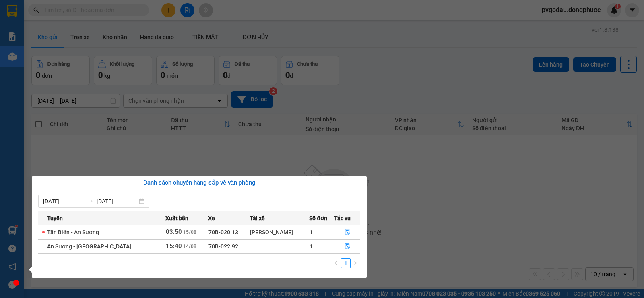  Describe the element at coordinates (223, 232) in the screenshot. I see `span: 70B-020.13` at that location.